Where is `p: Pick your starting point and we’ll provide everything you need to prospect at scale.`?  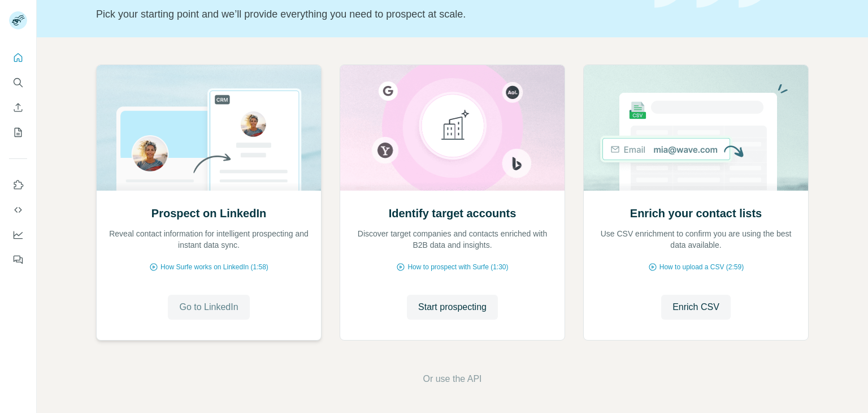
p: Pick your starting point and we’ll provide everything you need to prospect at scale. is located at coordinates (368, 14).